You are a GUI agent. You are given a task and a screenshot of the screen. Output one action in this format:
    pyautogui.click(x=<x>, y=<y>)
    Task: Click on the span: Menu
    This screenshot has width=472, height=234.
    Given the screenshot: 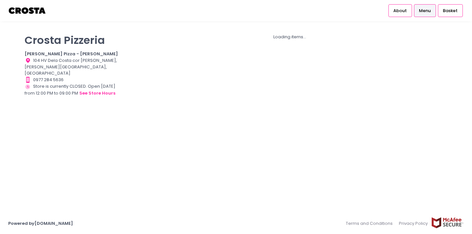 What is the action you would take?
    pyautogui.click(x=425, y=11)
    